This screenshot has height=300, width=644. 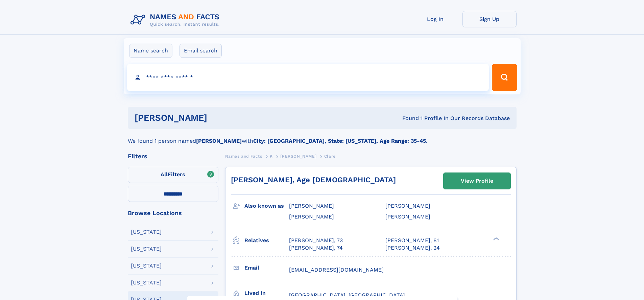 What do you see at coordinates (436, 19) in the screenshot?
I see `a: Log In` at bounding box center [436, 19].